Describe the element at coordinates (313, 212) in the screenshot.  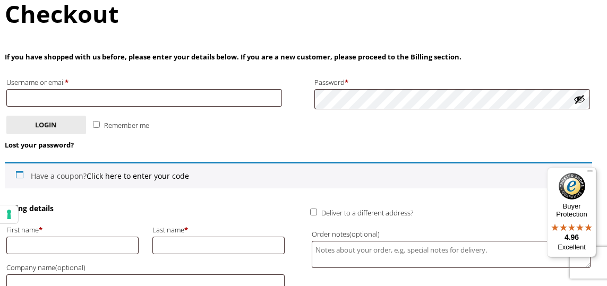
I see `input: Deliver to a different address?` at that location.